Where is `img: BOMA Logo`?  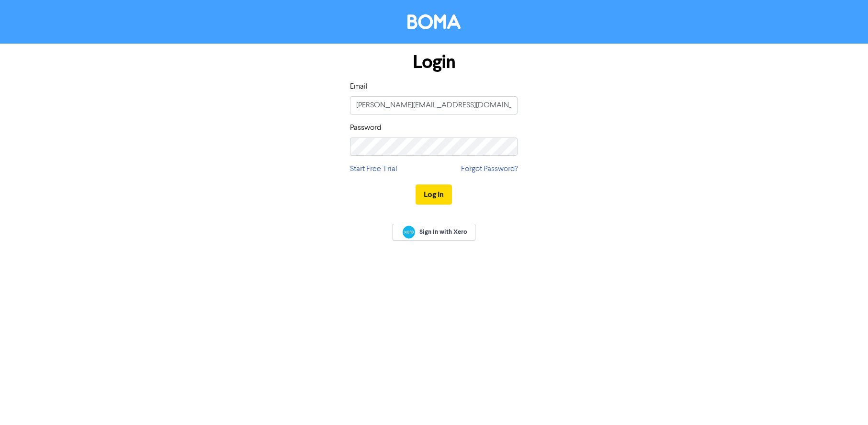 img: BOMA Logo is located at coordinates (434, 22).